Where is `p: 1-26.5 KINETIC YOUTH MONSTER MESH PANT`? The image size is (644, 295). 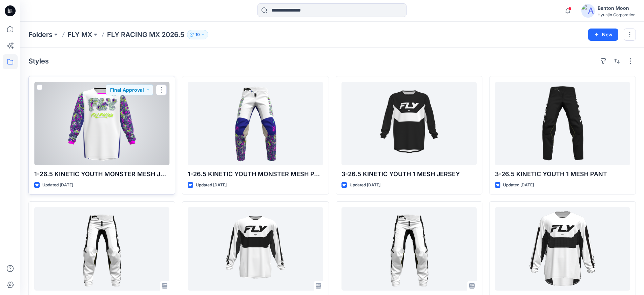 p: 1-26.5 KINETIC YOUTH MONSTER MESH PANT is located at coordinates (255, 174).